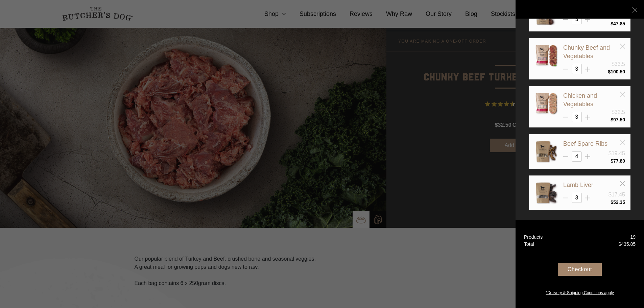 The width and height of the screenshot is (644, 308). Describe the element at coordinates (586, 52) in the screenshot. I see `a: Chunky Beef and Vegetables` at that location.